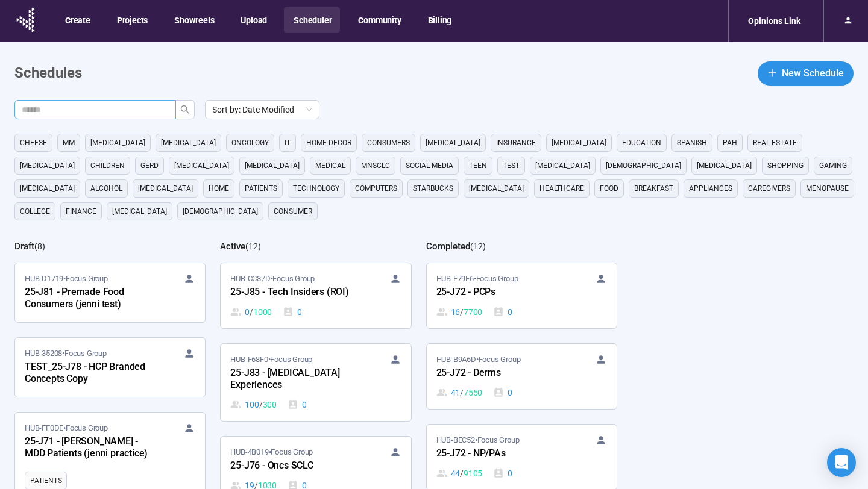 This screenshot has width=868, height=489. What do you see at coordinates (316, 188) in the screenshot?
I see `span: technology` at bounding box center [316, 188].